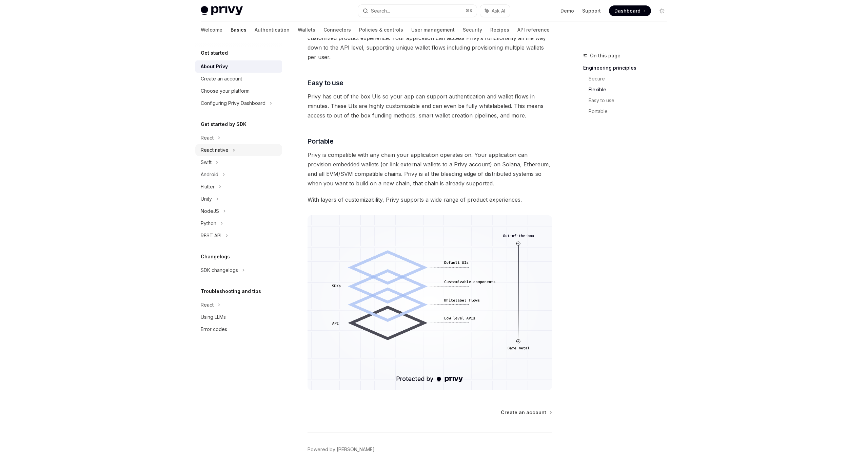  Describe the element at coordinates (215, 53) in the screenshot. I see `h5: Get started` at that location.